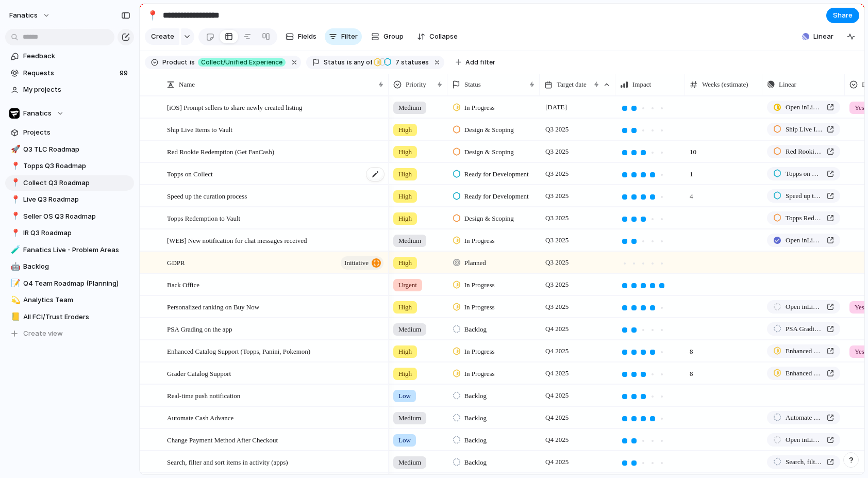 The height and width of the screenshot is (478, 868). Describe the element at coordinates (162, 37) in the screenshot. I see `button: Create` at that location.